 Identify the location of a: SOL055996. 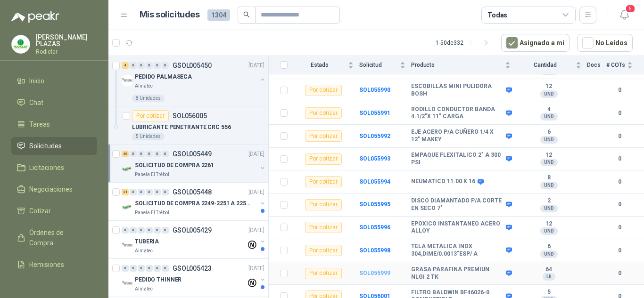
(375, 227).